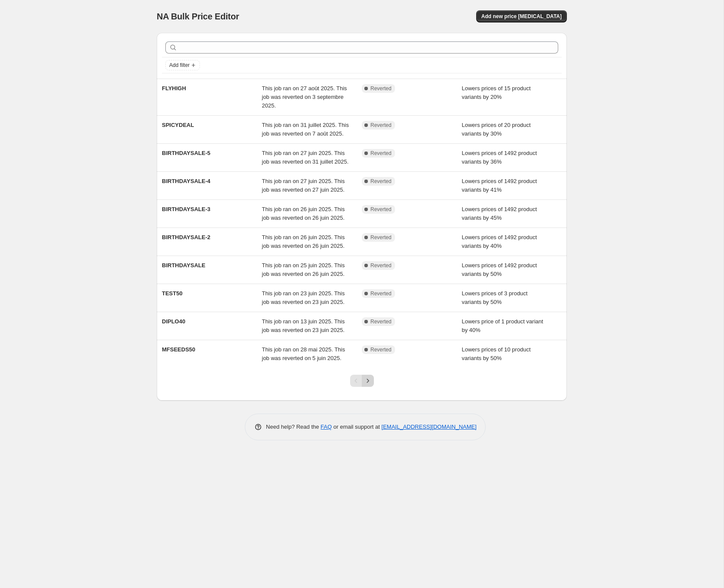 Image resolution: width=724 pixels, height=588 pixels. I want to click on span: This job ran on 23 juin 2025. This job was reverted on 23 juin 2025., so click(304, 297).